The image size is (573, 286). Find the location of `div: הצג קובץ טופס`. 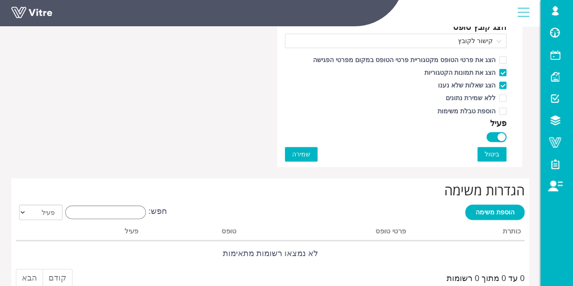

div: הצג קובץ טופס is located at coordinates (480, 27).